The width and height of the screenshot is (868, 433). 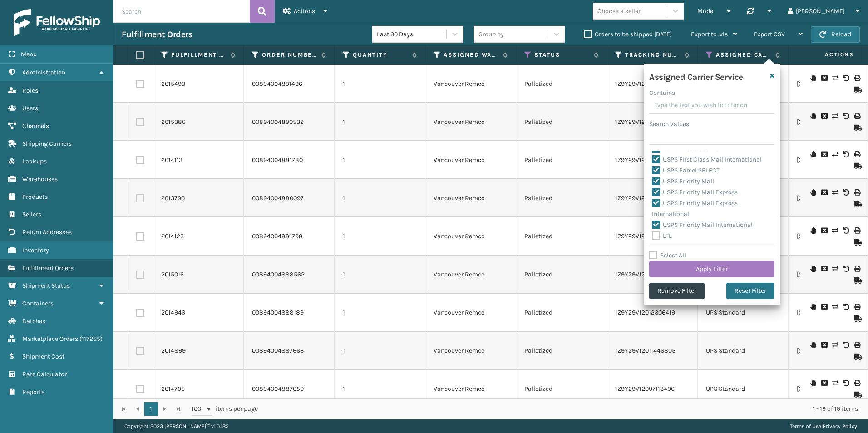 What do you see at coordinates (646, 197) in the screenshot?
I see `a: 1Z9Y29V12007404635` at bounding box center [646, 197].